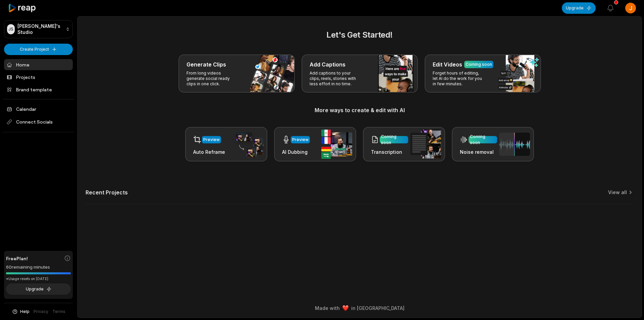 The image size is (644, 320). What do you see at coordinates (39, 49) in the screenshot?
I see `button: Create Project` at bounding box center [39, 49].